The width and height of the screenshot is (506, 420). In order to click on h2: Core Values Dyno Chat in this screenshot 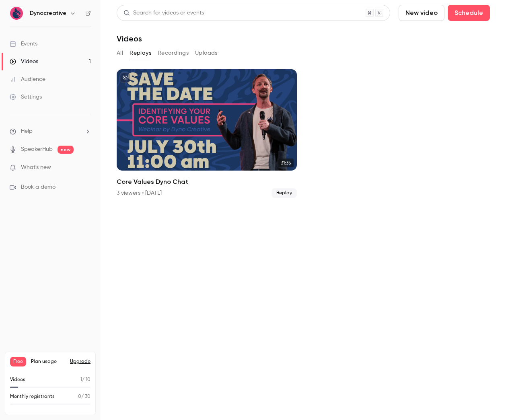, I will do `click(207, 182)`.